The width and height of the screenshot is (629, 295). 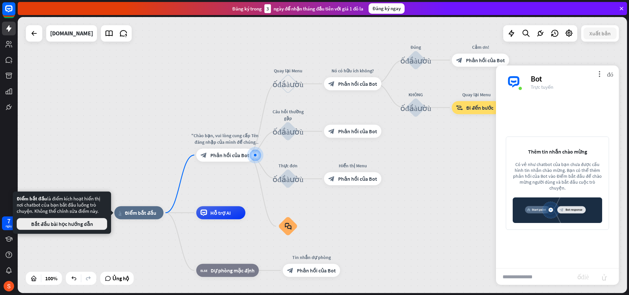 I want to click on font: Câu hỏi thường gặp, so click(x=288, y=115).